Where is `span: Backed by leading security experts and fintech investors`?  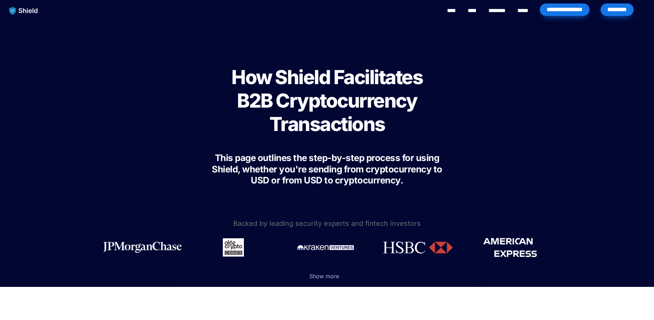 span: Backed by leading security experts and fintech investors is located at coordinates (327, 224).